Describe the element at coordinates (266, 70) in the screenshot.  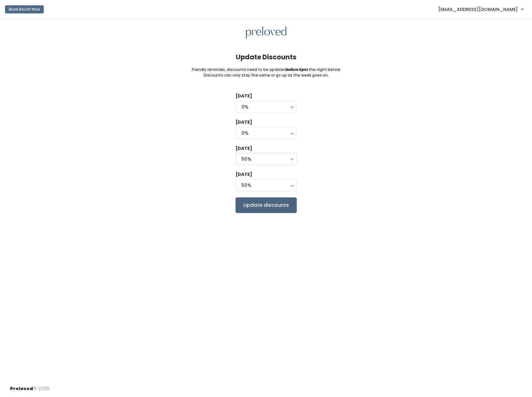
I see `small: Friendly reminder, discounts need to be updated the night before` at that location.